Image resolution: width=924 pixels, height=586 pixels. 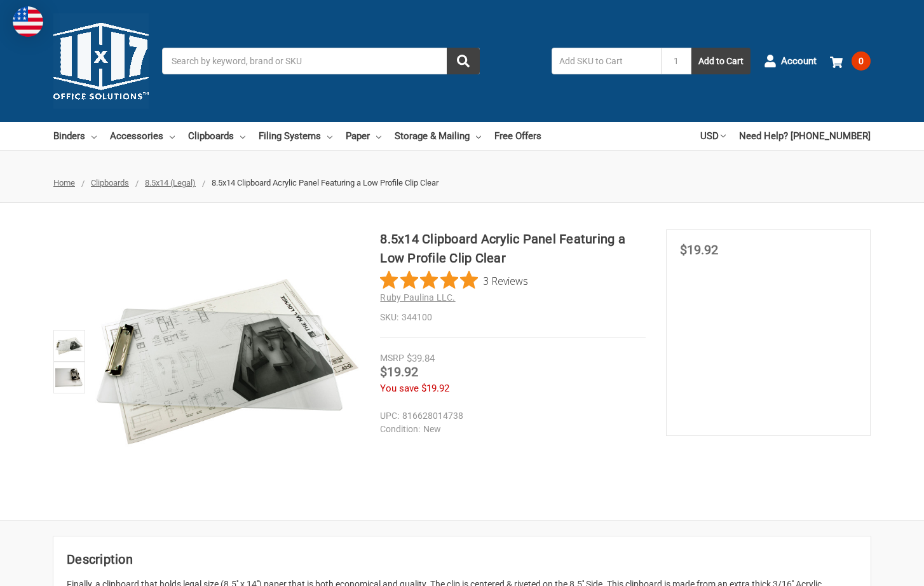 I want to click on dd: 816628014738, so click(x=509, y=416).